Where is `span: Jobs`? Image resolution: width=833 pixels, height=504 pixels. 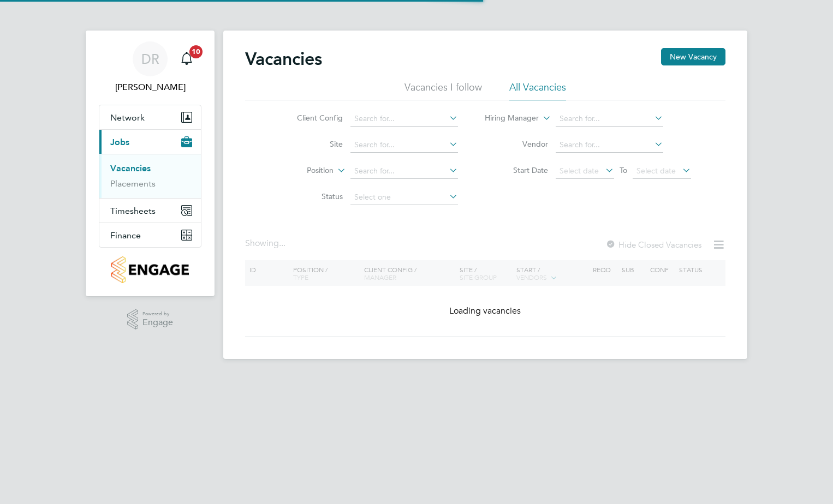 span: Jobs is located at coordinates (119, 141).